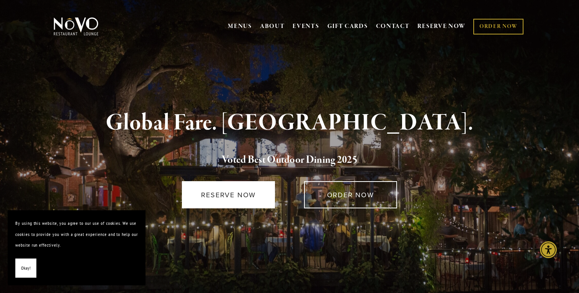 This screenshot has height=293, width=579. Describe the element at coordinates (240, 26) in the screenshot. I see `a: MENUS` at that location.